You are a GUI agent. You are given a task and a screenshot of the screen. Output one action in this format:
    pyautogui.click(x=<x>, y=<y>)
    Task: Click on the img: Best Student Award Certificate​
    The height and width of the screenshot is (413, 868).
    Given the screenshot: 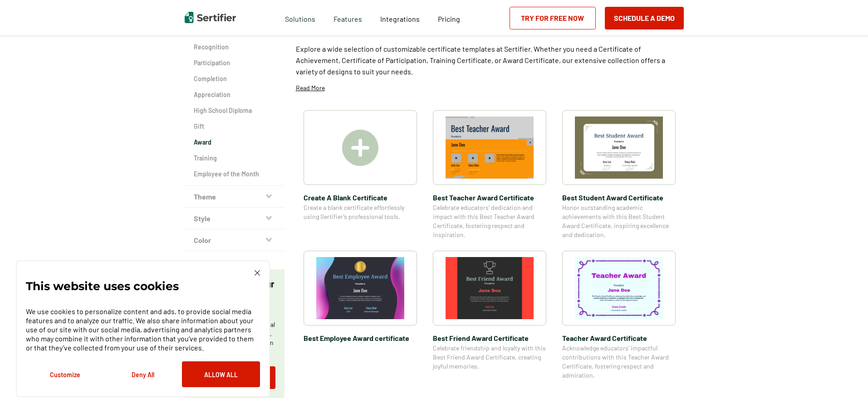 What is the action you would take?
    pyautogui.click(x=618, y=148)
    